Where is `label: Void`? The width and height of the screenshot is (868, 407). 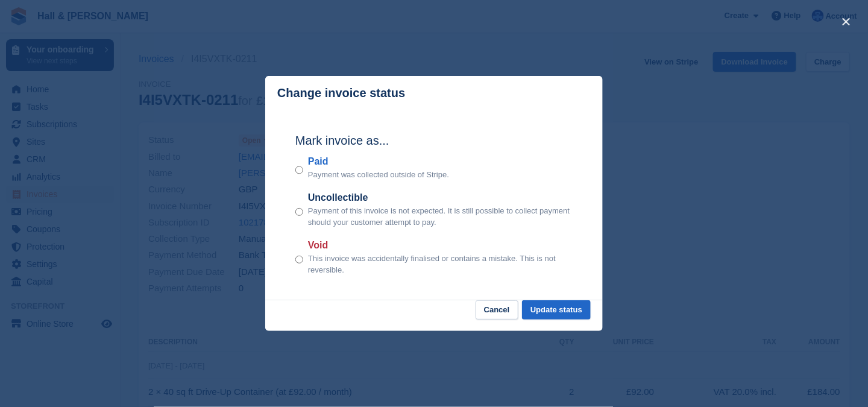
label: Void is located at coordinates (440, 245).